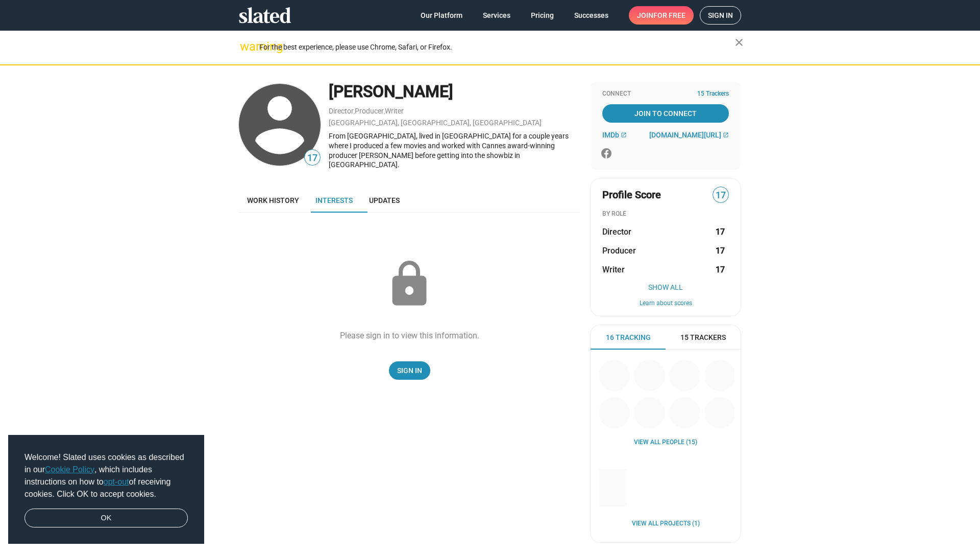 This screenshot has height=552, width=980. What do you see at coordinates (591, 15) in the screenshot?
I see `span: Successes` at bounding box center [591, 15].